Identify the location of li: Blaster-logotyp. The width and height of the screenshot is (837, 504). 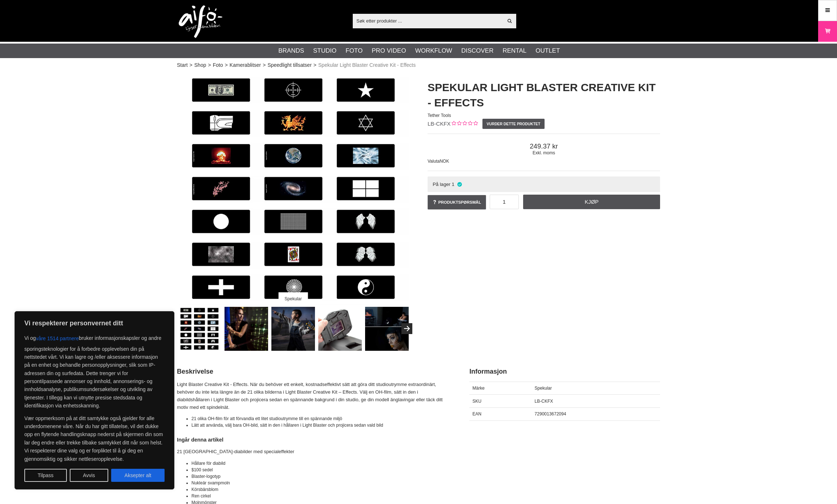
(321, 476).